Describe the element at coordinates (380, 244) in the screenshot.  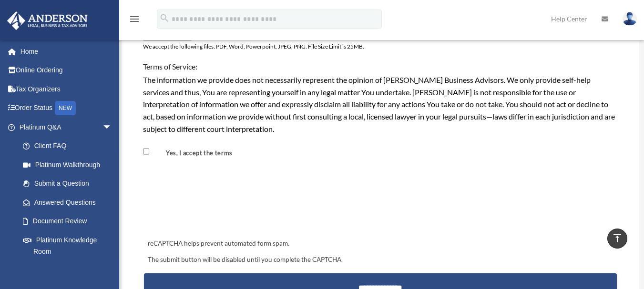
I see `div: reCAPTCHA helps prevent automated form spam.` at that location.